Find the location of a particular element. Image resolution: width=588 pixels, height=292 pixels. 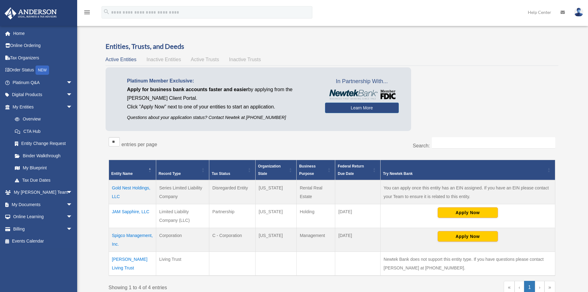

div: Try Newtek Bank is located at coordinates (464, 174).